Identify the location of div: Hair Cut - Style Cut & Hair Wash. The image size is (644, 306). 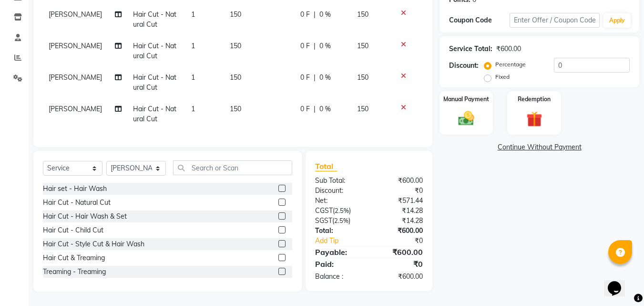
(93, 244).